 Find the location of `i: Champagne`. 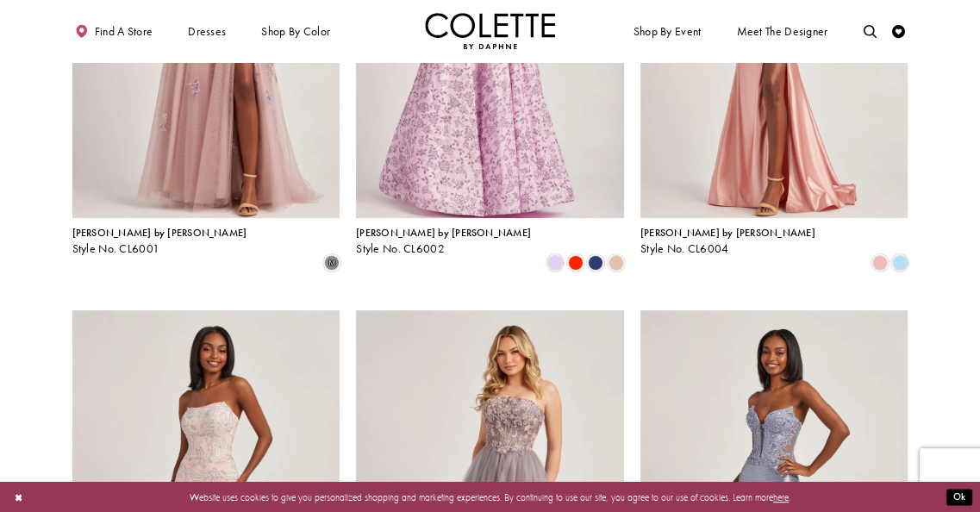

i: Champagne is located at coordinates (616, 263).